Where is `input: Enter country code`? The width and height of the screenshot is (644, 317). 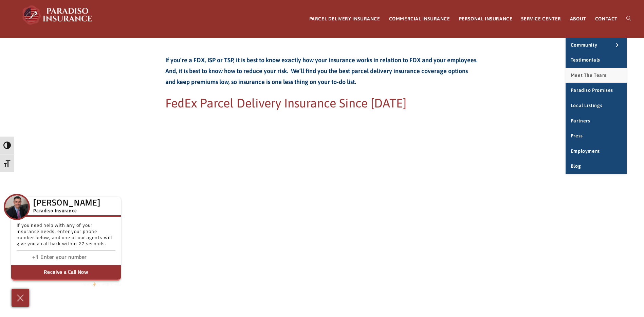
input: Enter country code is located at coordinates (30, 258).